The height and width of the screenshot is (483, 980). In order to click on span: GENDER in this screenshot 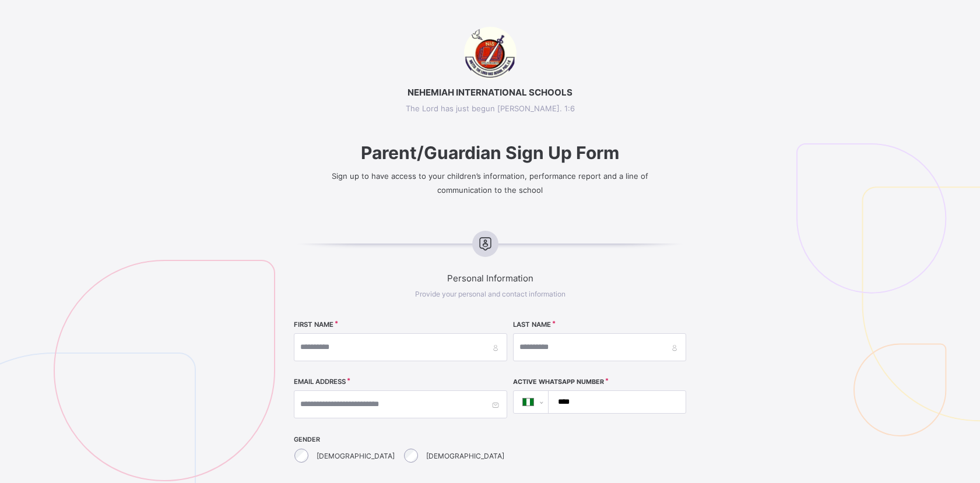, I will do `click(401, 439)`.